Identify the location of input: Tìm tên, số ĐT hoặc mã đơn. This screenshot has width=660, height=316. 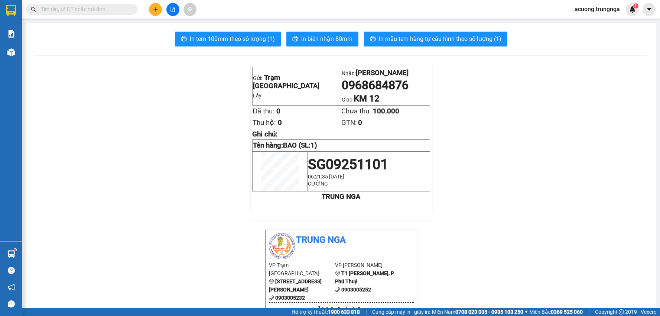
(85, 9).